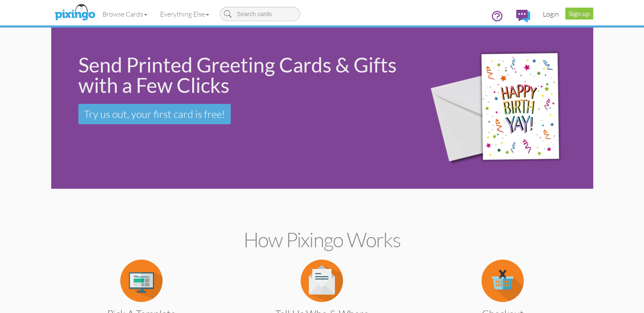 The image size is (644, 313). I want to click on a: Everything Else, so click(185, 14).